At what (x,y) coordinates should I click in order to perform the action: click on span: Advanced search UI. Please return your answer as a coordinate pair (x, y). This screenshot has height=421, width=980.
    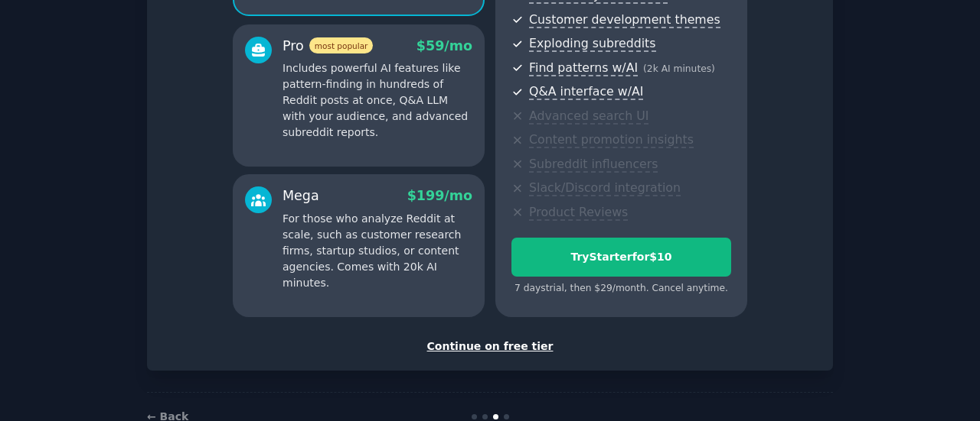
    Looking at the image, I should click on (589, 116).